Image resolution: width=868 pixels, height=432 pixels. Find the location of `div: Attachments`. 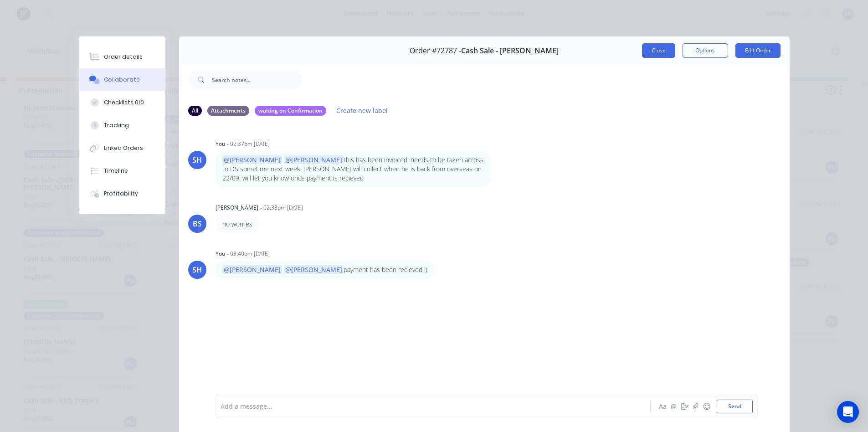

div: Attachments is located at coordinates (228, 110).